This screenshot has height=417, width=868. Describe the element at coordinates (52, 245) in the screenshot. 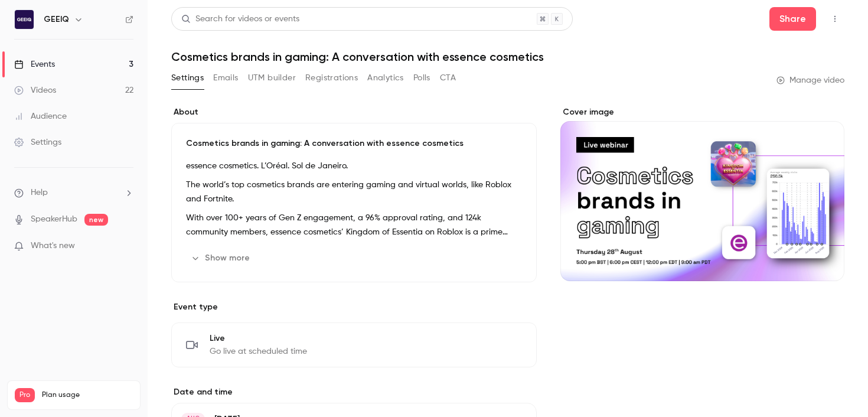

I see `span: What's new` at that location.